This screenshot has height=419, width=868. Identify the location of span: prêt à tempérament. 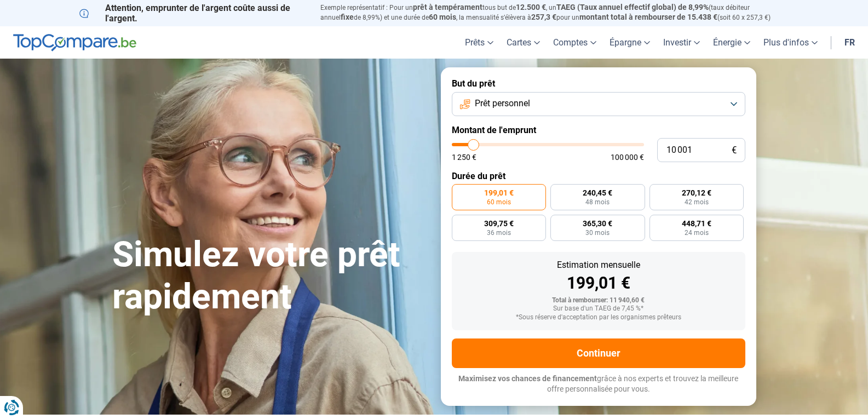
(447, 7).